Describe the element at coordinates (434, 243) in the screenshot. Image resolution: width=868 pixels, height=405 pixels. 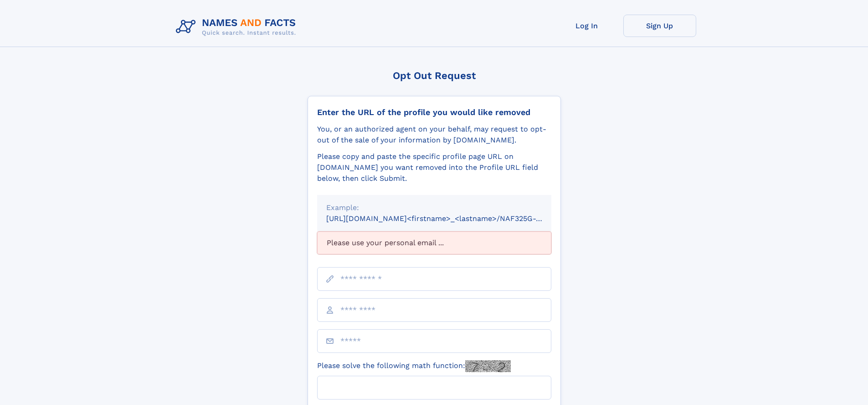
I see `div: Please use your personal email ...` at that location.